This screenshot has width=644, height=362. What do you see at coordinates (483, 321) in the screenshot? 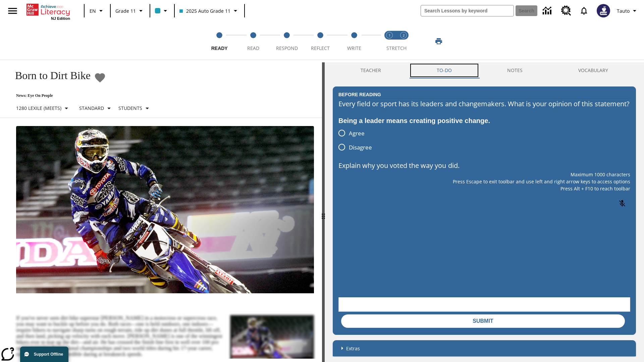
I see `button: Submit` at bounding box center [483, 321].